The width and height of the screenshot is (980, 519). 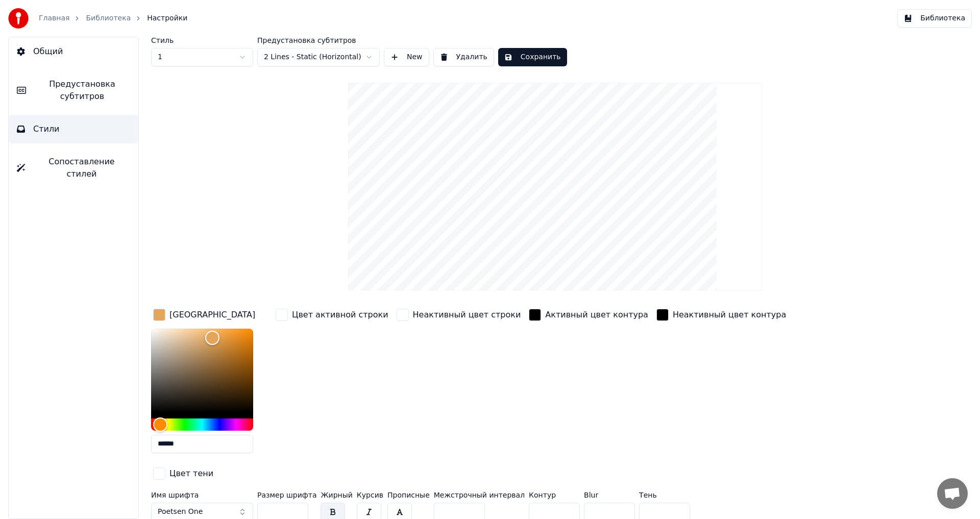 What do you see at coordinates (464, 57) in the screenshot?
I see `button: Удалить` at bounding box center [464, 57].